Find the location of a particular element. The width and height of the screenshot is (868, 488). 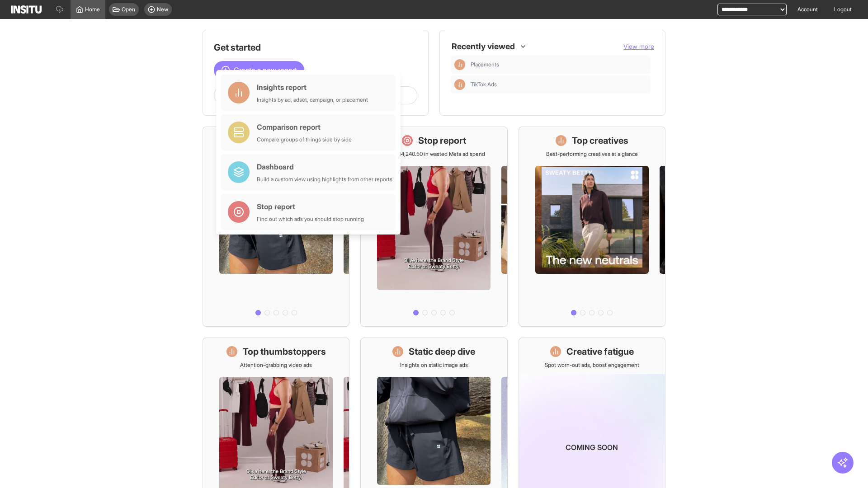

h1: Top creatives is located at coordinates (600, 141).